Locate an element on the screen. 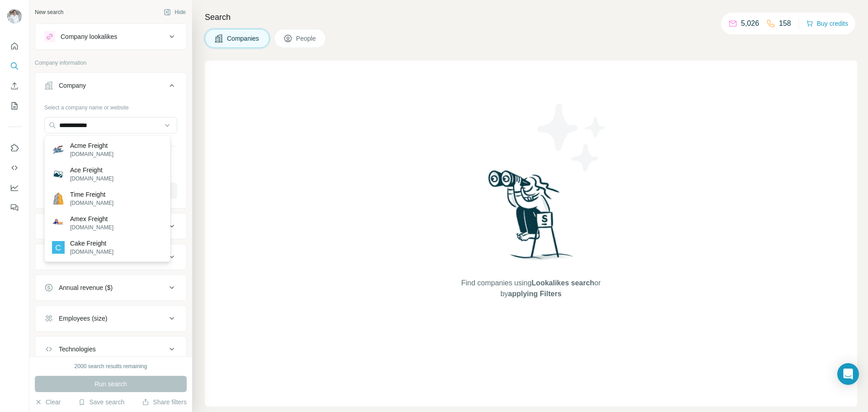 The height and width of the screenshot is (412, 868). p: Company information is located at coordinates (111, 63).